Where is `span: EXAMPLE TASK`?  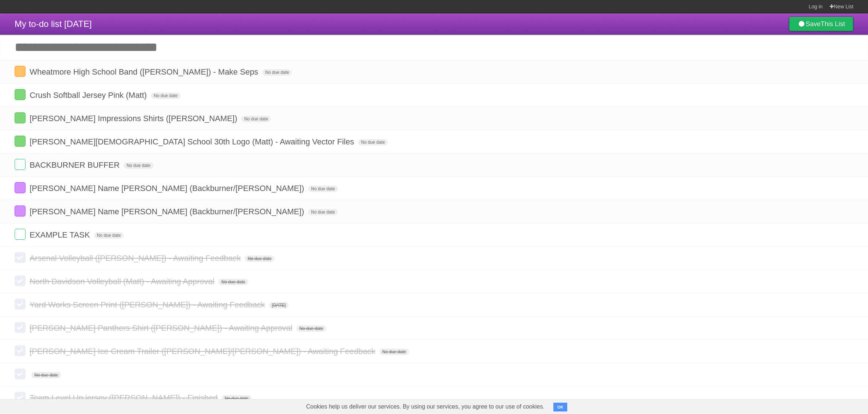
span: EXAMPLE TASK is located at coordinates (61, 235).